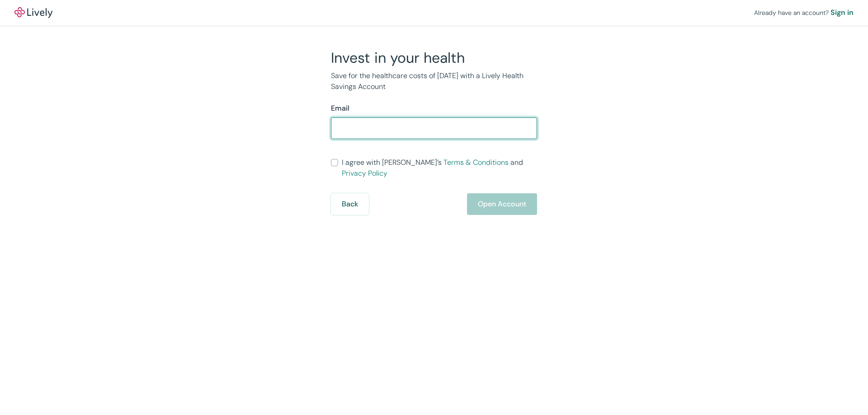 This screenshot has width=868, height=415. What do you see at coordinates (842, 13) in the screenshot?
I see `a: Sign in` at bounding box center [842, 13].